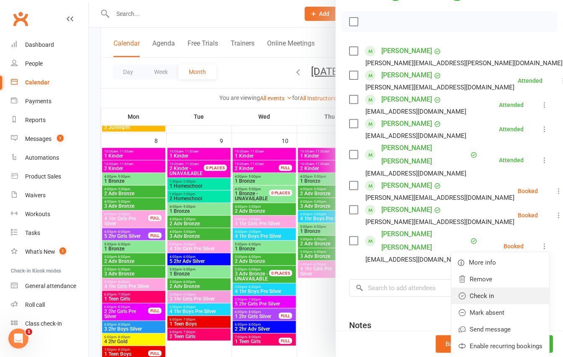 The height and width of the screenshot is (357, 563). I want to click on a: Send message, so click(500, 330).